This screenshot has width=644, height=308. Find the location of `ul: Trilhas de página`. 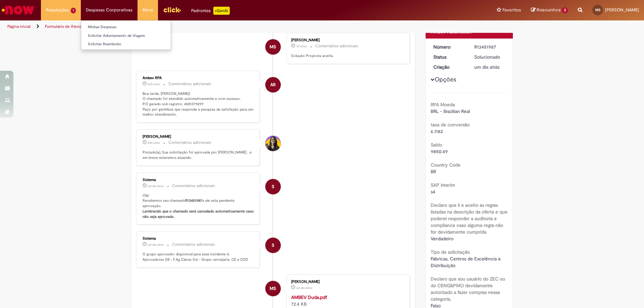

ul: Trilhas de página is located at coordinates (215, 26).